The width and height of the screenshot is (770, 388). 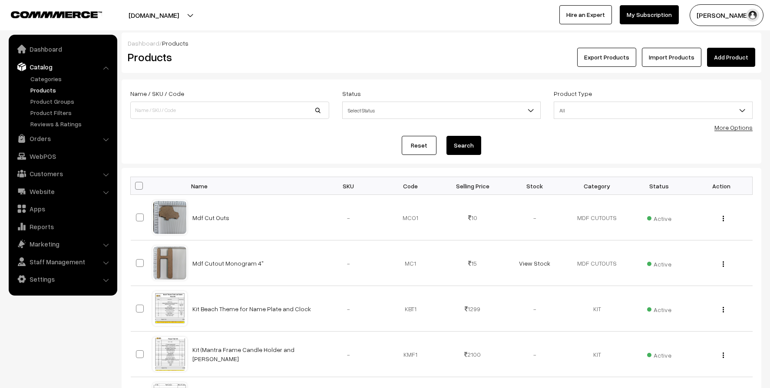 What do you see at coordinates (473, 186) in the screenshot?
I see `th: Selling Price` at bounding box center [473, 186].